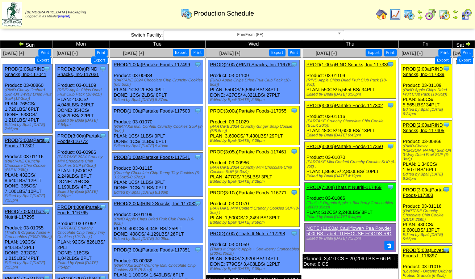 The width and height of the screenshot is (475, 279). Describe the element at coordinates (254, 45) in the screenshot. I see `td: Wed` at that location.